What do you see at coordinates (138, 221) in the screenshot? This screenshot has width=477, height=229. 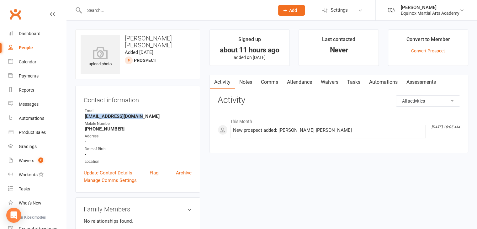 I see `p: No relationships found.` at bounding box center [138, 221].